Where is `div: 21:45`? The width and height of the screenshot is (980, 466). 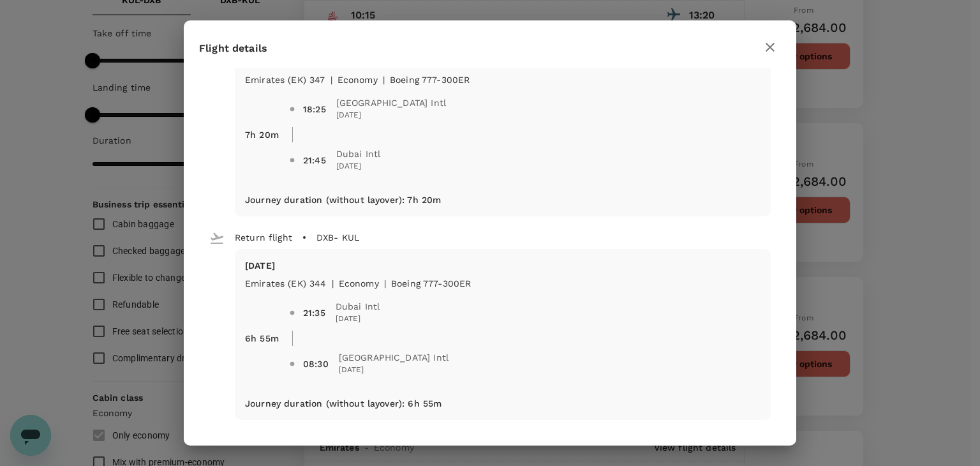 div: 21:45 is located at coordinates (315, 161).